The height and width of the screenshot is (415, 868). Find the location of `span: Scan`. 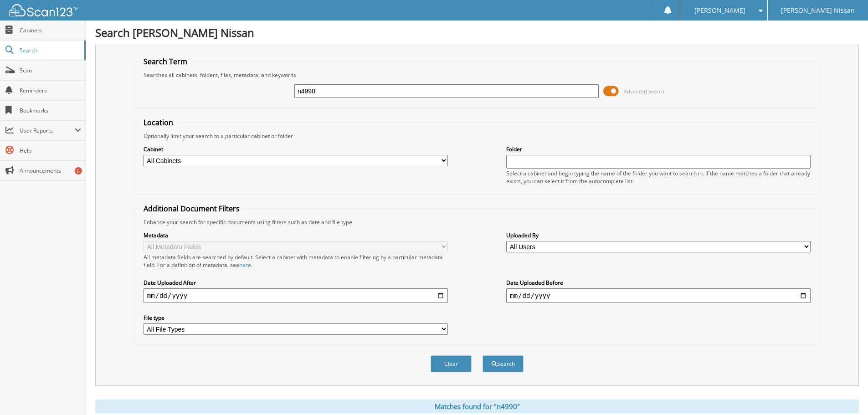

span: Scan is located at coordinates (50, 70).